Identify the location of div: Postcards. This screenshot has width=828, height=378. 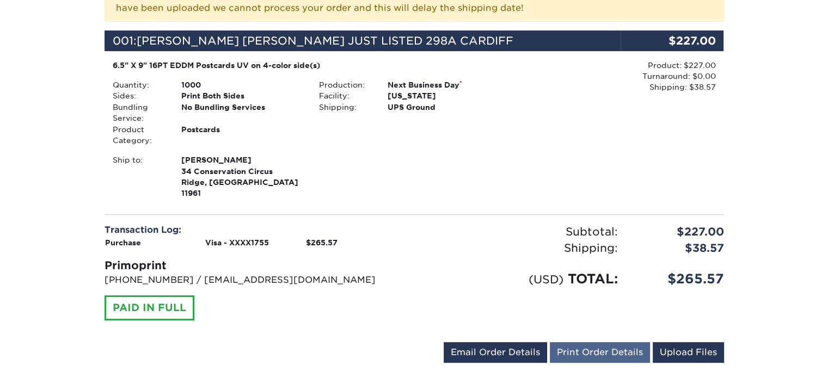
(242, 135).